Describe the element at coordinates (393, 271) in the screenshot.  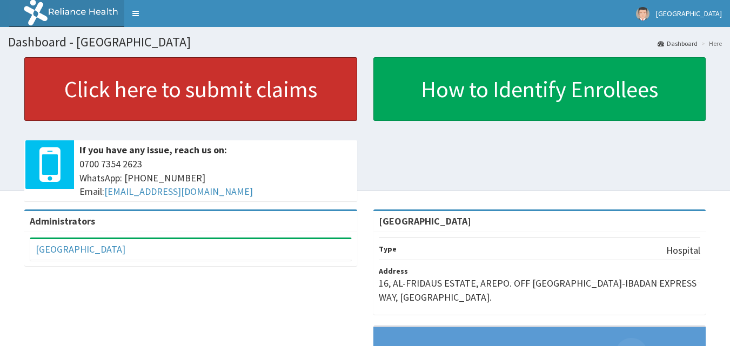
I see `b: Address` at that location.